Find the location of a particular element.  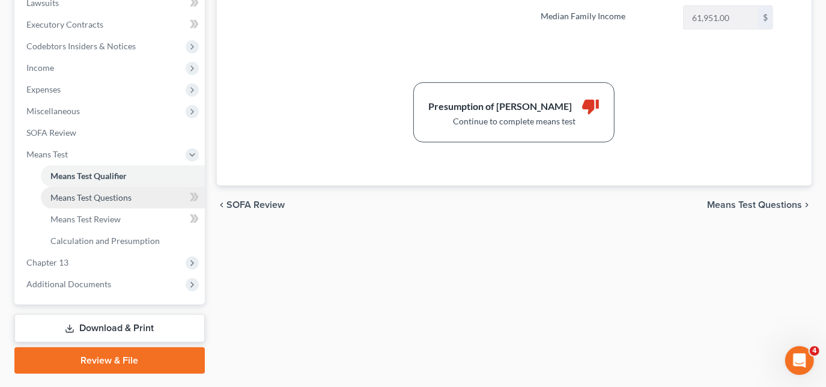

span: Means Test Review is located at coordinates (85, 219).